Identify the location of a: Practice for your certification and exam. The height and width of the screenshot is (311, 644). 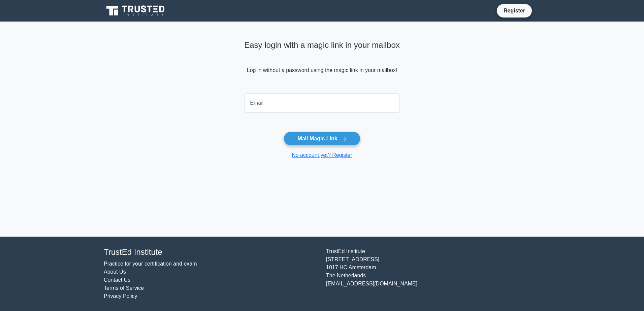
(150, 264).